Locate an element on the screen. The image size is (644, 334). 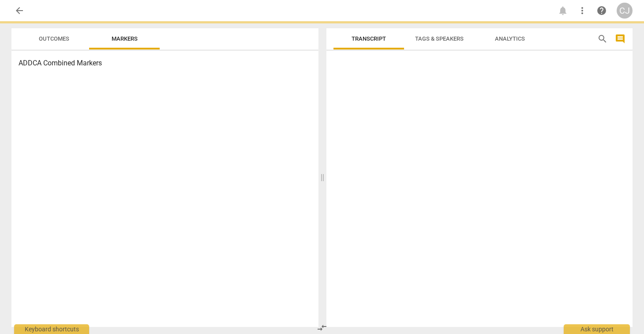
span: arrow_back is located at coordinates (19, 10).